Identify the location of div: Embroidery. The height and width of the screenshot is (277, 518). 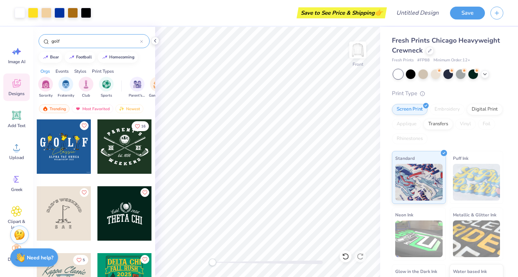
(447, 110).